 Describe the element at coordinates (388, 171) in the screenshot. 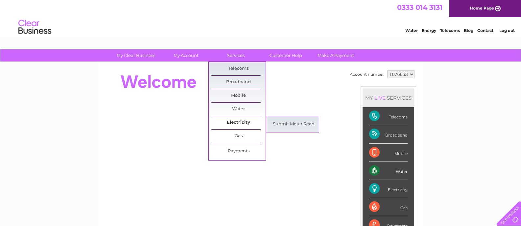

I see `div: Water` at that location.